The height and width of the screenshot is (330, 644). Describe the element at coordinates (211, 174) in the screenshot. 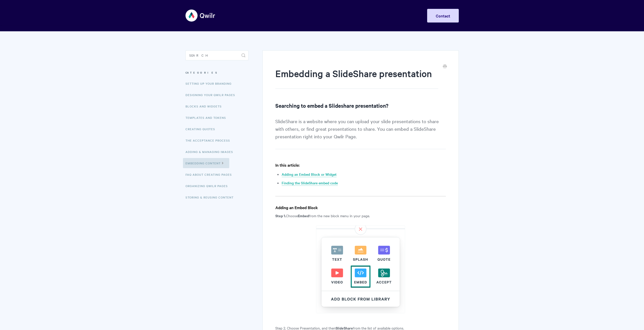

I see `a: FAQ About Creating Pages` at that location.